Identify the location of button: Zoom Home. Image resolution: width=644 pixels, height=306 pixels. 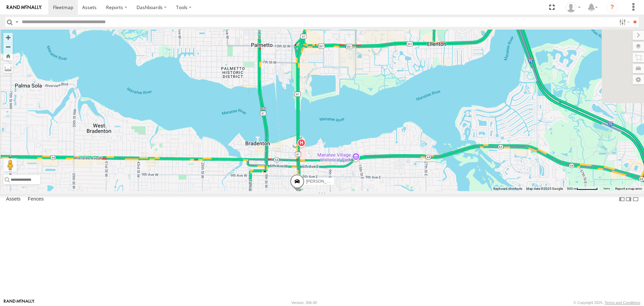
(8, 56).